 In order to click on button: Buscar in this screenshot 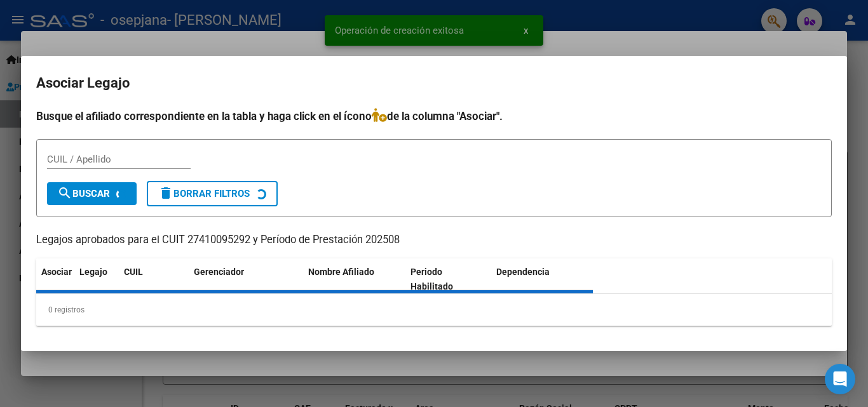, I will do `click(92, 194)`.